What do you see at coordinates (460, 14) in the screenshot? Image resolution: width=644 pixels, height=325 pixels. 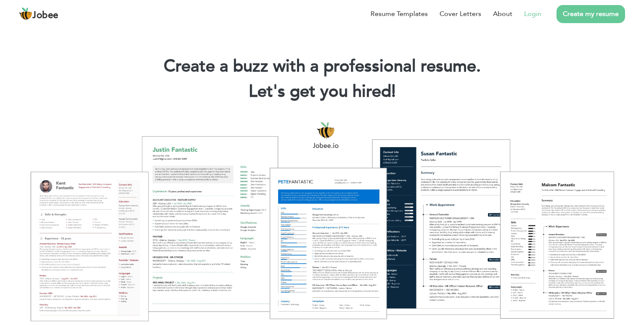 I see `a: Cover Letters` at bounding box center [460, 14].